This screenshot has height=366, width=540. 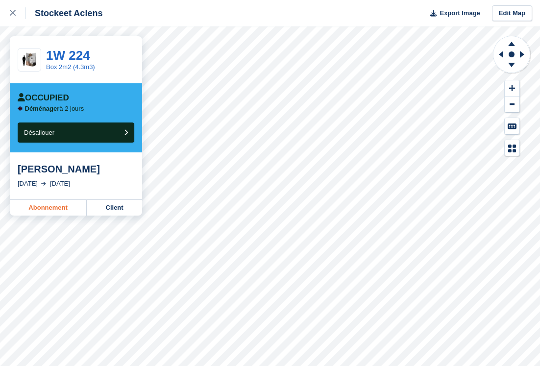 I want to click on a: Abonnement, so click(x=48, y=208).